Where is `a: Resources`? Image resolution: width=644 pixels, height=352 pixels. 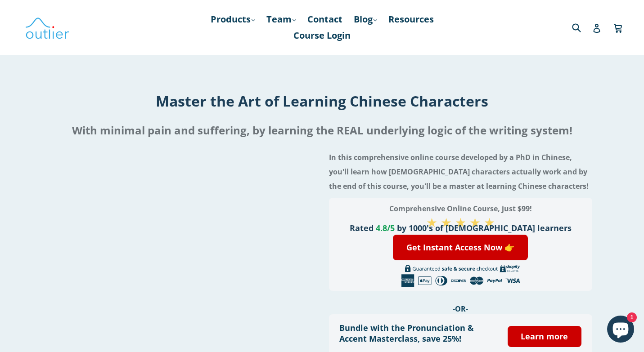 a: Resources is located at coordinates (411, 19).